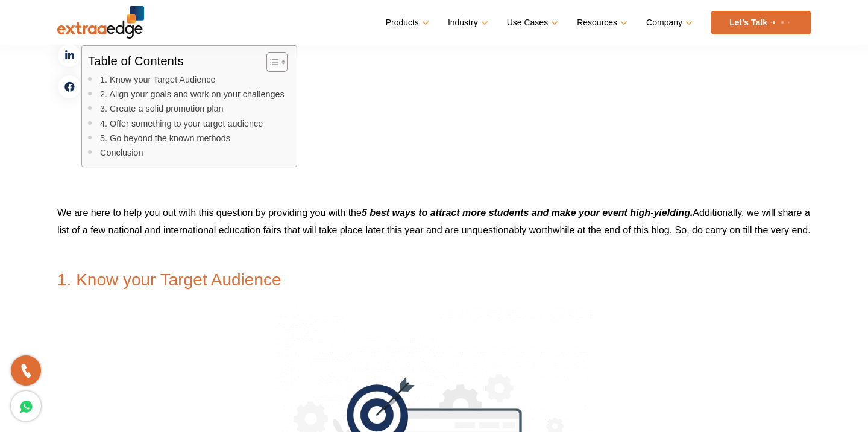  I want to click on a: facebook, so click(70, 87).